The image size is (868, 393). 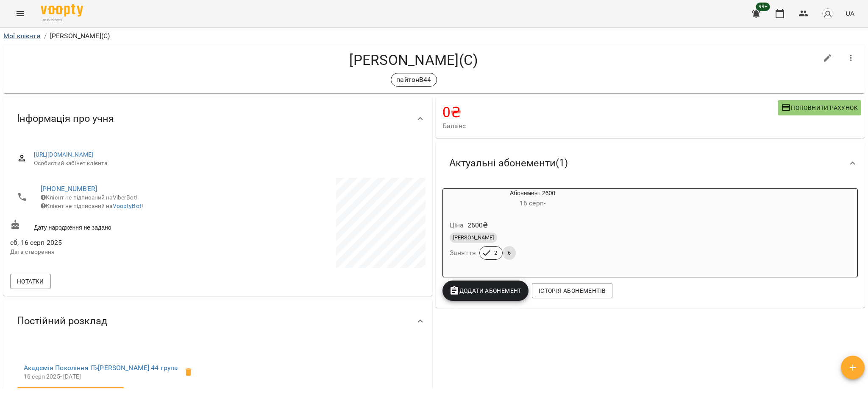 I want to click on span: Клієнт не підписаний на !, so click(x=92, y=206).